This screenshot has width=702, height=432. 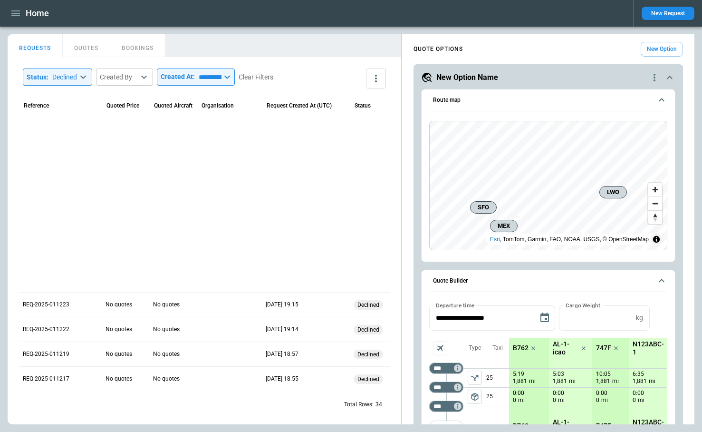 What do you see at coordinates (519, 374) in the screenshot?
I see `p: 5:19` at bounding box center [519, 374].